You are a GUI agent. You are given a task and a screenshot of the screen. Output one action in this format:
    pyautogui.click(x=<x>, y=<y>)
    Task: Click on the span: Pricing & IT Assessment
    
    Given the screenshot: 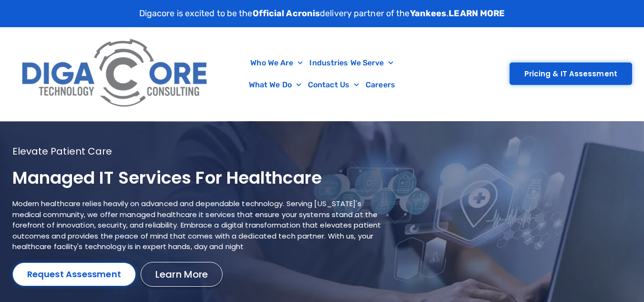 What is the action you would take?
    pyautogui.click(x=570, y=74)
    